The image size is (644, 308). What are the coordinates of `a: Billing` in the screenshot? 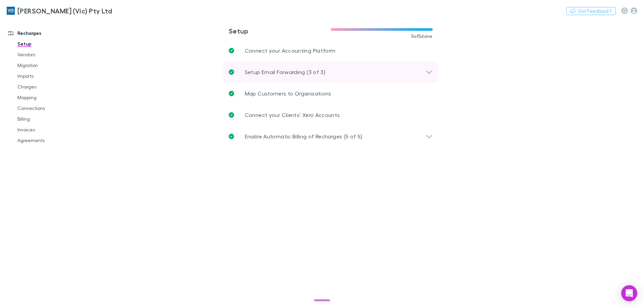 It's located at (51, 119).